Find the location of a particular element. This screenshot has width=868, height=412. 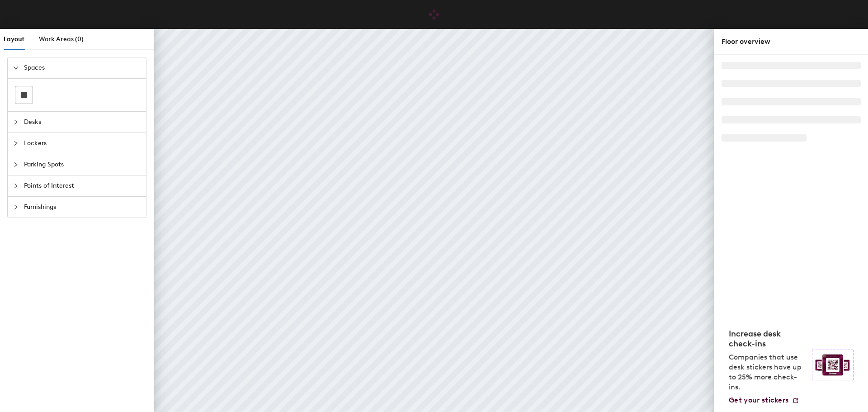

span: Points of Interest is located at coordinates (82, 186).